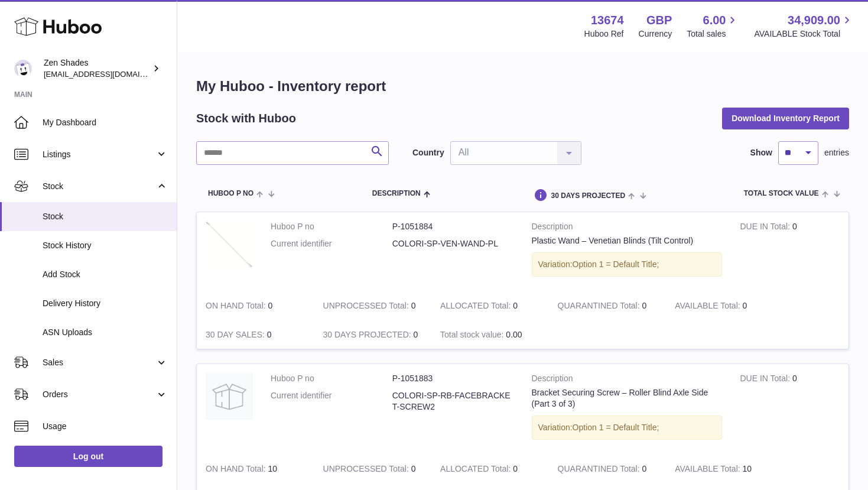 This screenshot has height=490, width=868. What do you see at coordinates (761, 153) in the screenshot?
I see `label: Show` at bounding box center [761, 153].